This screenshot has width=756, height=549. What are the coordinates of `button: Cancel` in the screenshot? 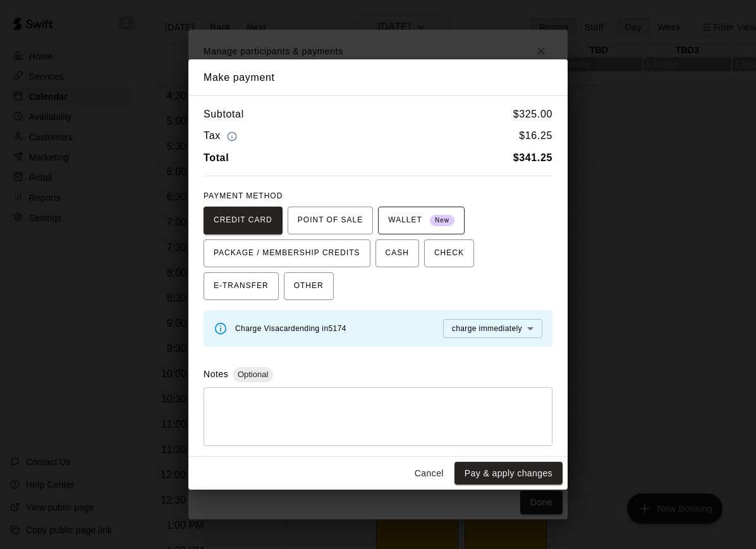 It's located at (429, 473).